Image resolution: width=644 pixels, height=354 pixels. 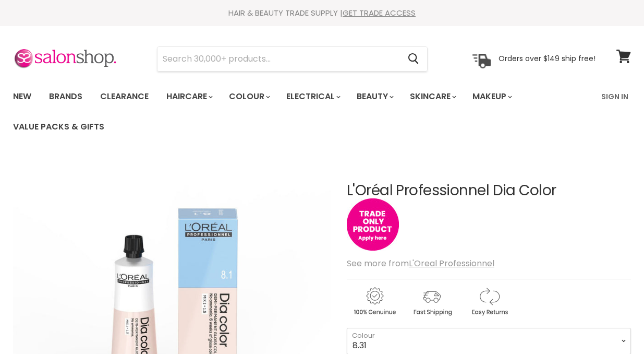 I want to click on a: Beauty, so click(x=375, y=96).